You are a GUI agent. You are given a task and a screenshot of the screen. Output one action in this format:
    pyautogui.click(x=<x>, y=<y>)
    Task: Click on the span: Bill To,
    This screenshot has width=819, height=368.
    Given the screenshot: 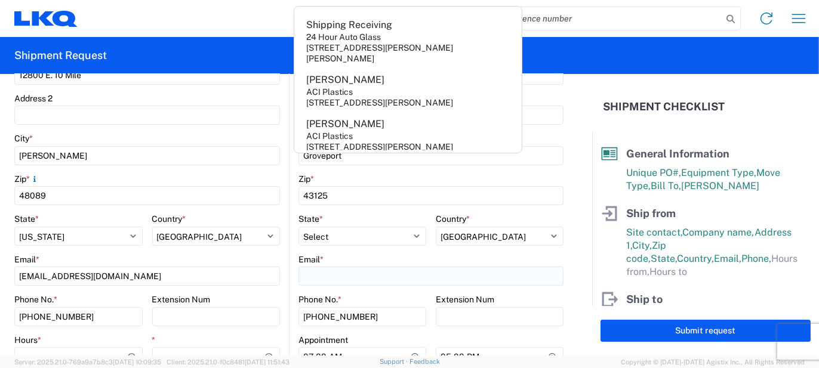 What is the action you would take?
    pyautogui.click(x=665, y=186)
    